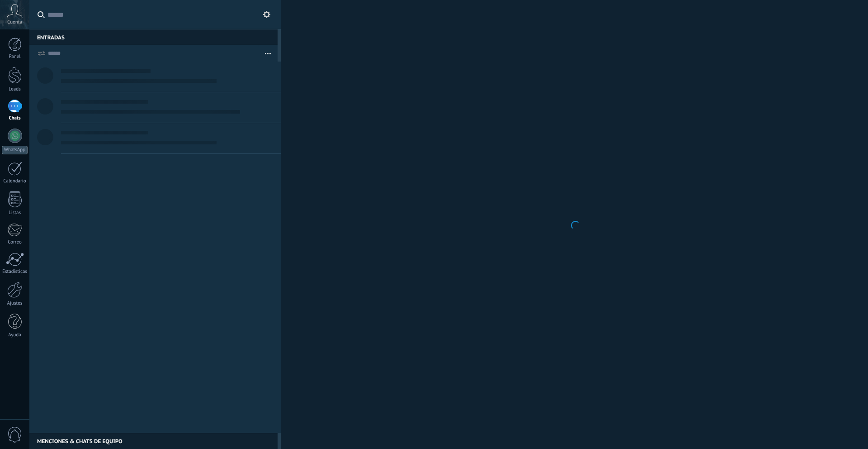 The image size is (868, 449). What do you see at coordinates (15, 149) in the screenshot?
I see `div: WhatsApp` at bounding box center [15, 149].